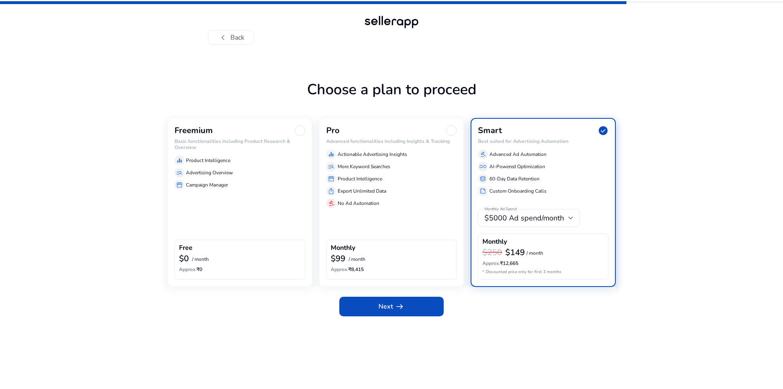 This screenshot has height=389, width=783. I want to click on p: No Ad Automation, so click(359, 203).